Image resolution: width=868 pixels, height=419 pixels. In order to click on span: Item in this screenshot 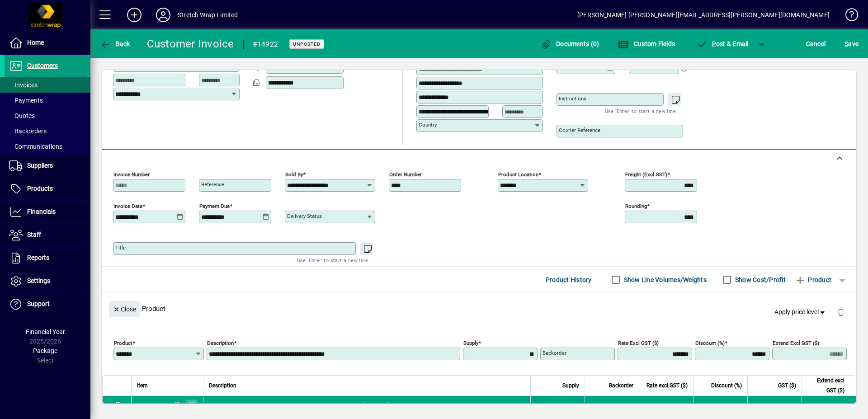, I will do `click(142, 386)`.